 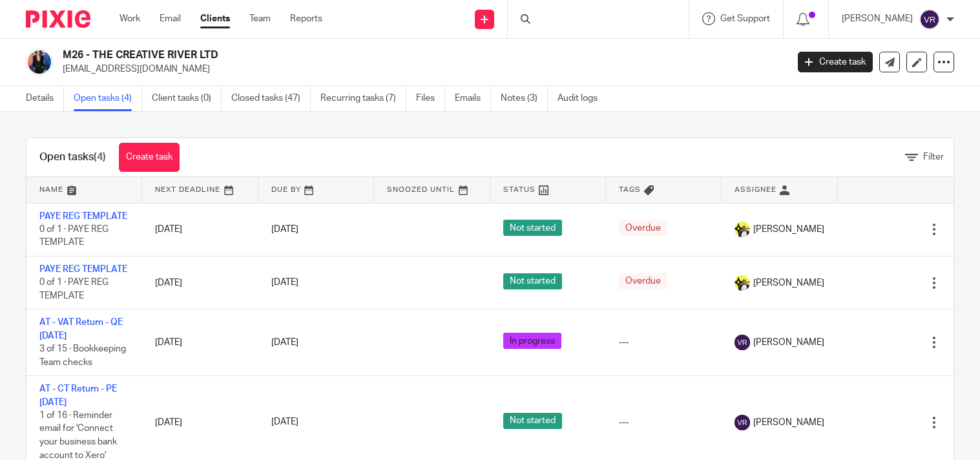 I want to click on span: Status, so click(x=520, y=189).